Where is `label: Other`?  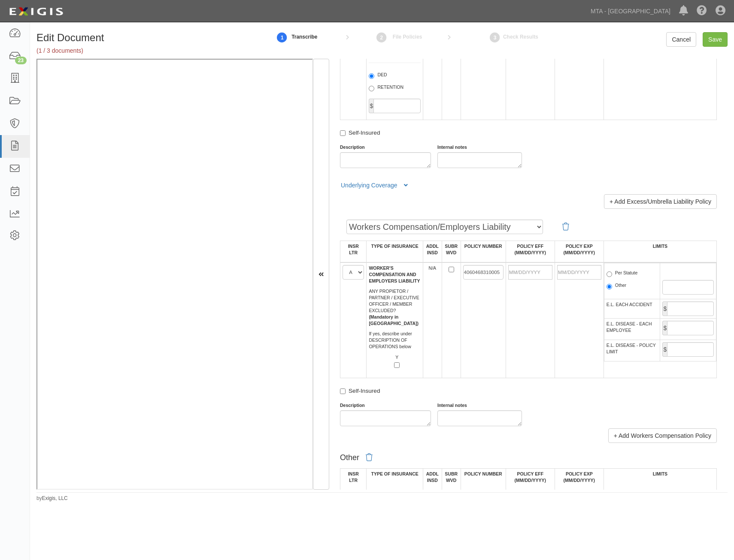
label: Other is located at coordinates (616, 286).